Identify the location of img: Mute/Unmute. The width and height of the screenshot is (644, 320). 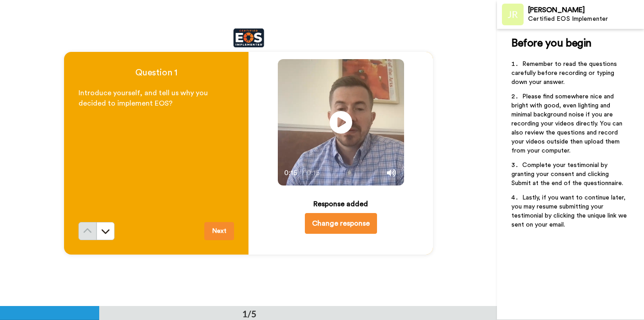
(392, 172).